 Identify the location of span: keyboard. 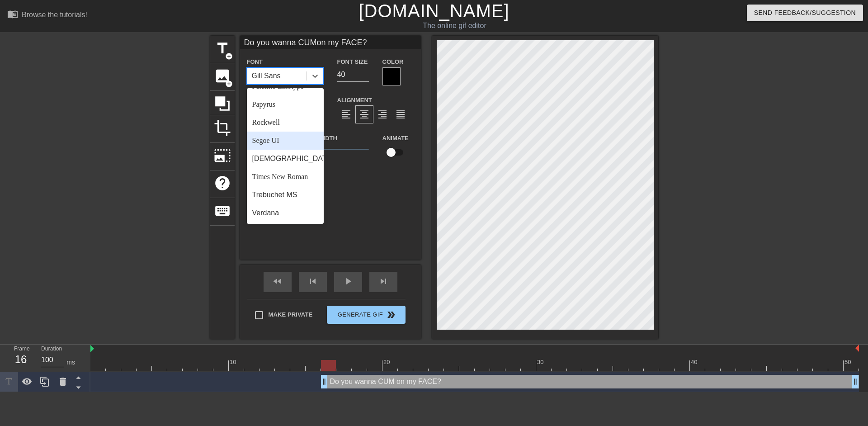
(222, 211).